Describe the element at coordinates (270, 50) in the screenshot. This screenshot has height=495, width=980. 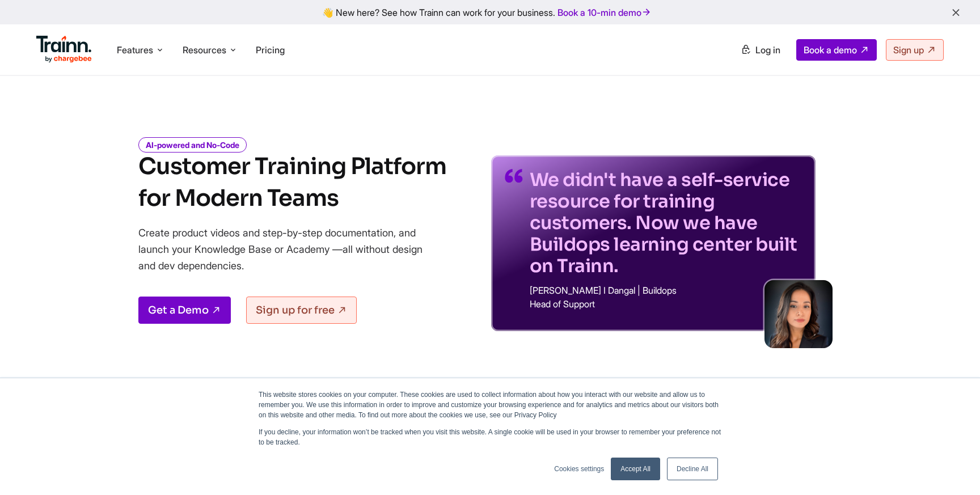
I see `span: Pricing` at that location.